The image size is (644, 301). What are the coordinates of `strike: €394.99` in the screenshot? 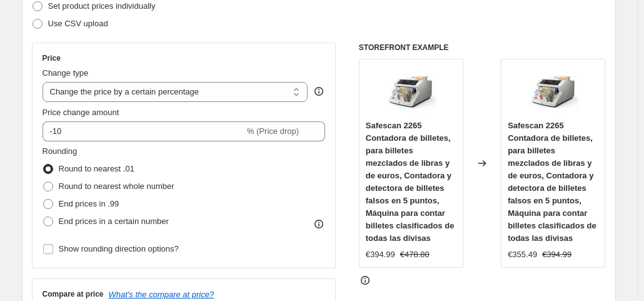 It's located at (557, 254).